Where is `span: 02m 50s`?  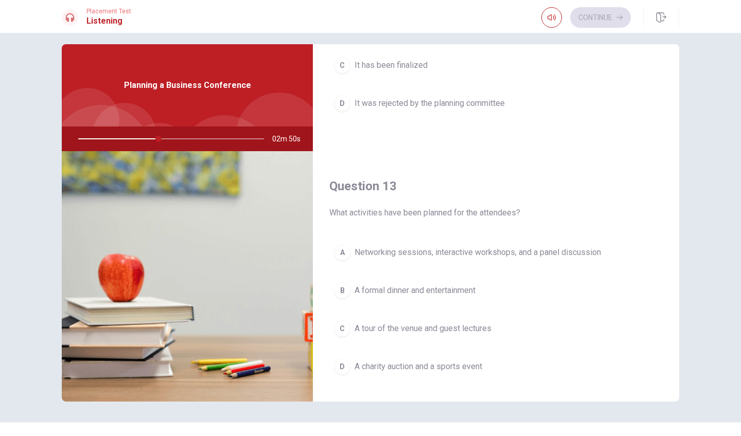 span: 02m 50s is located at coordinates (290, 139).